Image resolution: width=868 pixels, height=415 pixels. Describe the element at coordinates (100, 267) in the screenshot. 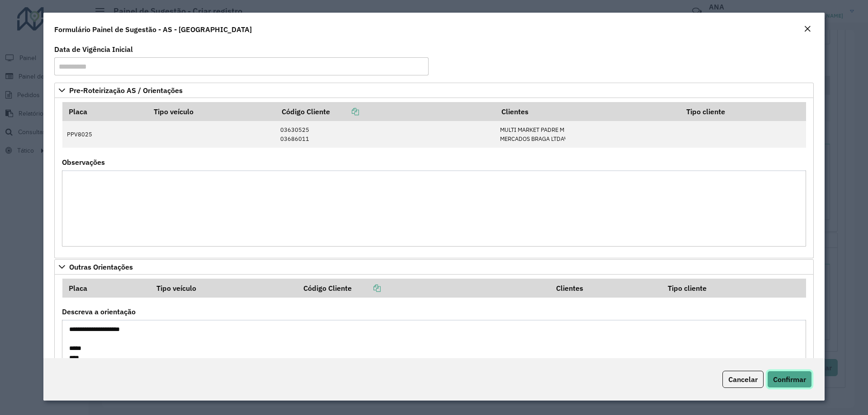

I see `span: Outras Orientações` at that location.